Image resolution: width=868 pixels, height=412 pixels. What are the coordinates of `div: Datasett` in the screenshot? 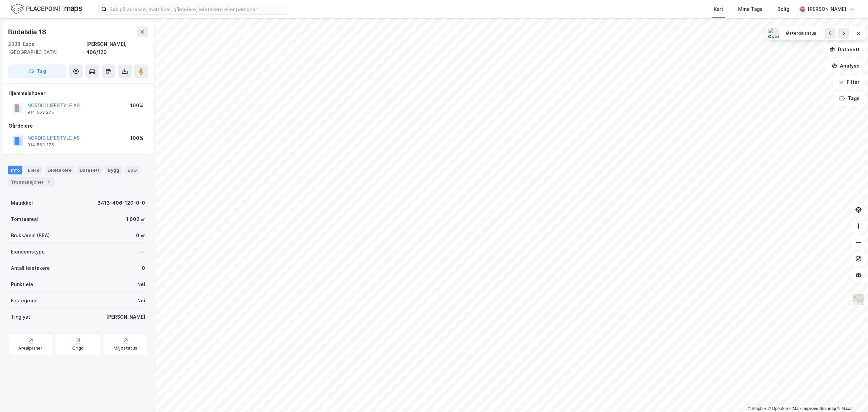 It's located at (89, 170).